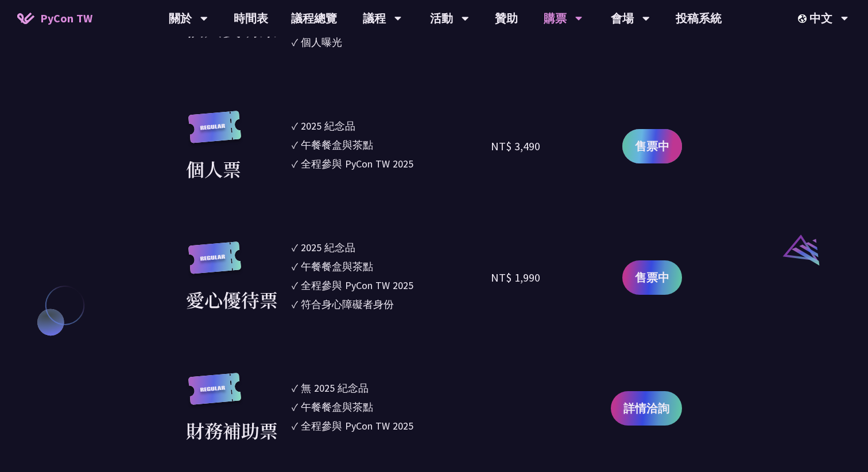 The width and height of the screenshot is (868, 472). I want to click on div: NT$ 1,990, so click(515, 278).